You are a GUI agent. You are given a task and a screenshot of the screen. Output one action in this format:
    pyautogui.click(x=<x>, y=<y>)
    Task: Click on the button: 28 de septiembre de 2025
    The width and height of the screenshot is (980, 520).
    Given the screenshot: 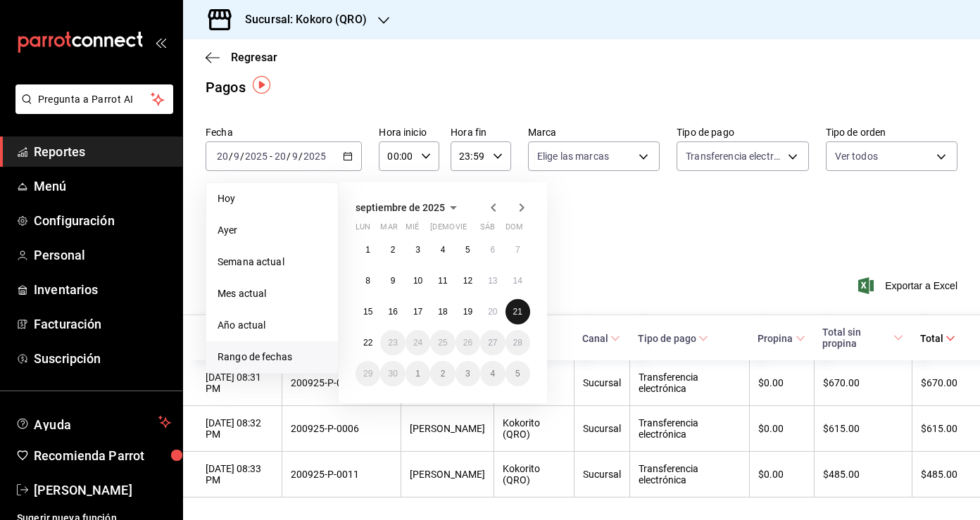 What is the action you would take?
    pyautogui.click(x=518, y=343)
    